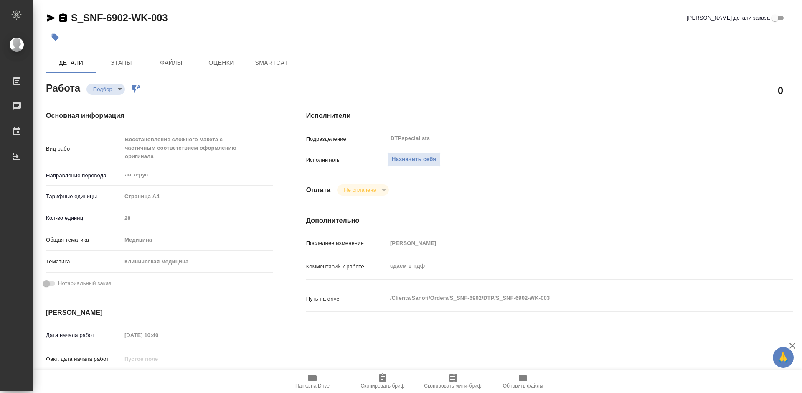 This screenshot has height=393, width=802. What do you see at coordinates (84, 240) in the screenshot?
I see `p: Общая тематика` at bounding box center [84, 240].